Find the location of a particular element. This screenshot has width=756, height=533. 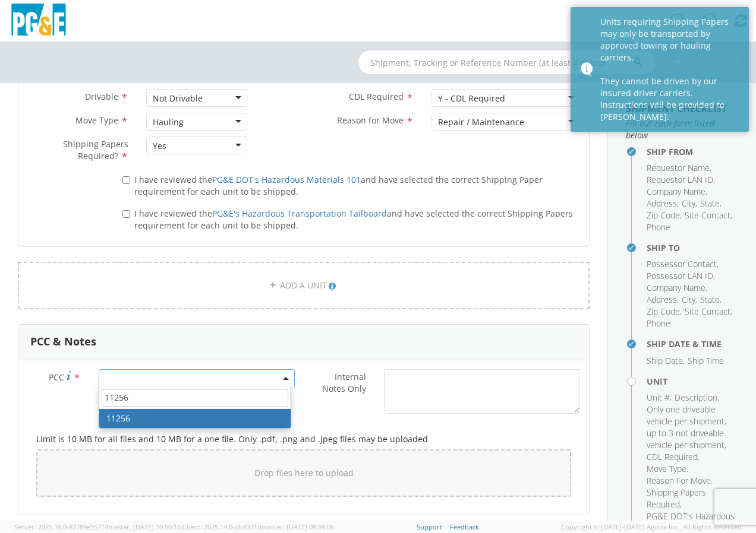

span: Shipping Papers Required is located at coordinates (676, 498).